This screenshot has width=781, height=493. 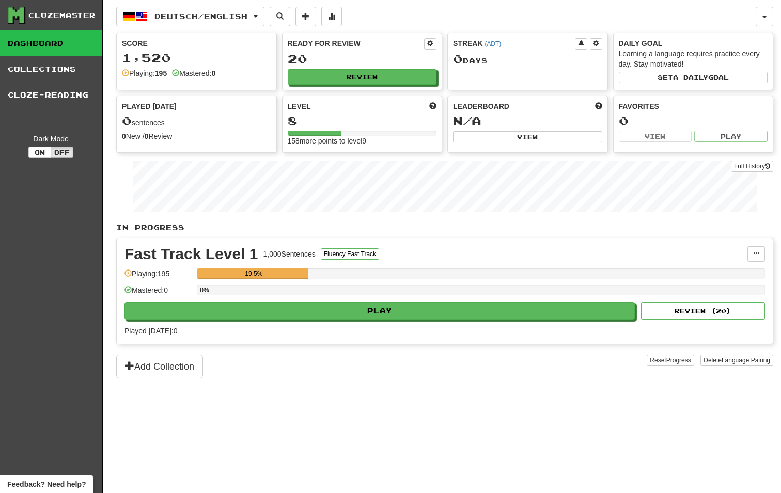 What do you see at coordinates (196, 121) in the screenshot?
I see `div: sentences` at bounding box center [196, 121].